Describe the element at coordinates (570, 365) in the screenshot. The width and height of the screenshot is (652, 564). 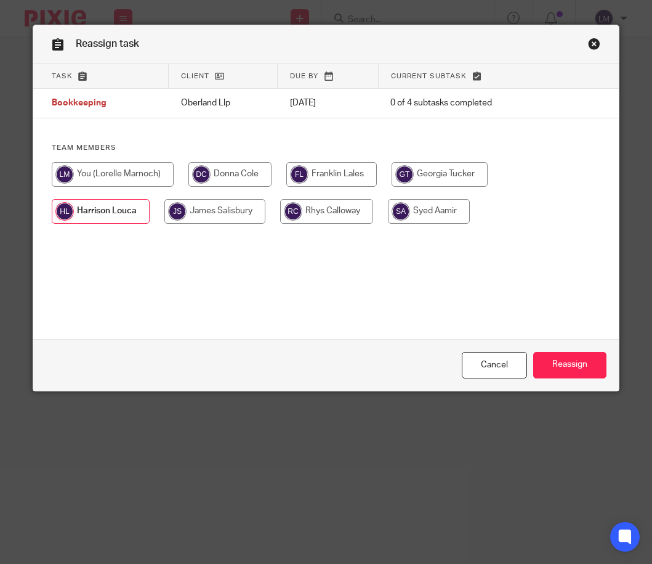
I see `input: Reassign` at that location.